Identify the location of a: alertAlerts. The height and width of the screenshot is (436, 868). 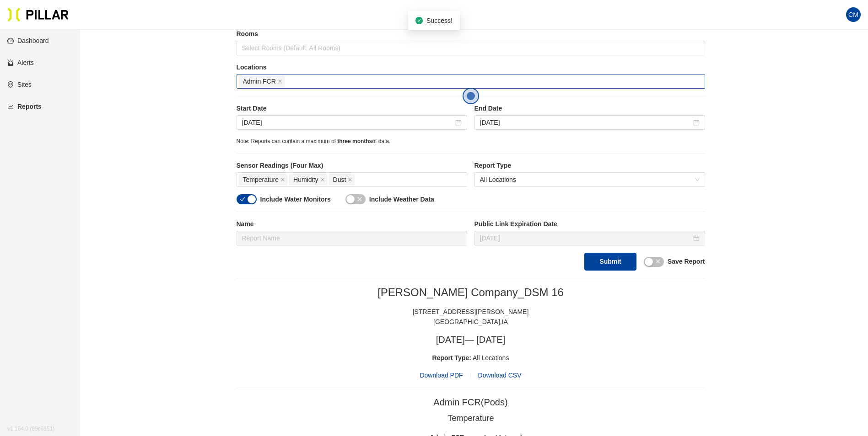
(21, 62).